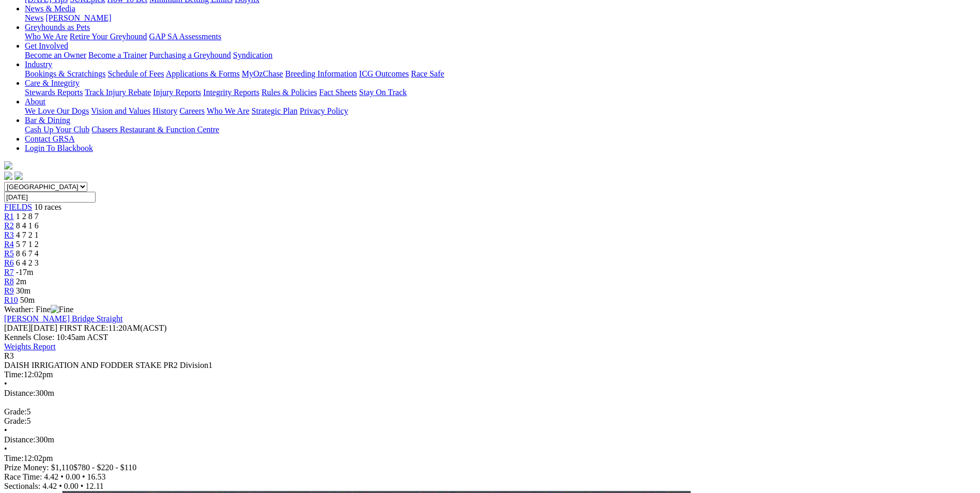 This screenshot has width=980, height=493. I want to click on span: 16.53, so click(97, 477).